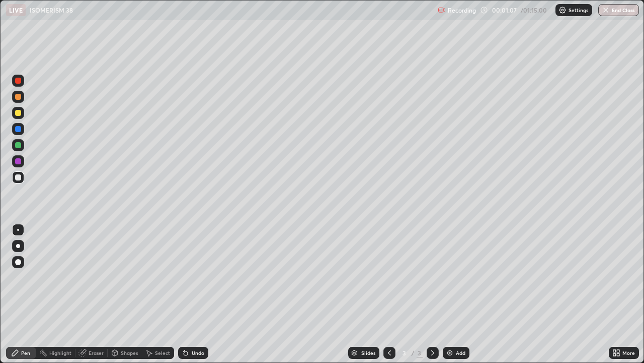 This screenshot has width=644, height=363. Describe the element at coordinates (368, 353) in the screenshot. I see `div: Slides` at that location.